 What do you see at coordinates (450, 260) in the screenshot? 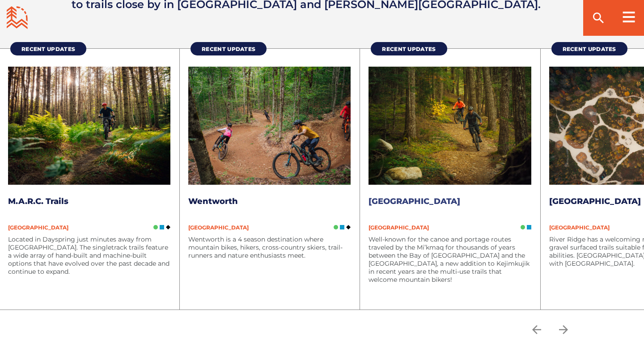
I see `p: Well-known for the canoe and portage routes traveled by the Mi’kmaq for thousands of years betwee...` at bounding box center [450, 260].